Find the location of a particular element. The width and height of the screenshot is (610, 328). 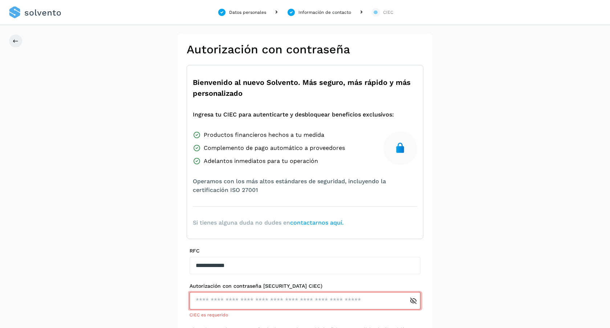

span: CIEC es requerido is located at coordinates (209, 315).